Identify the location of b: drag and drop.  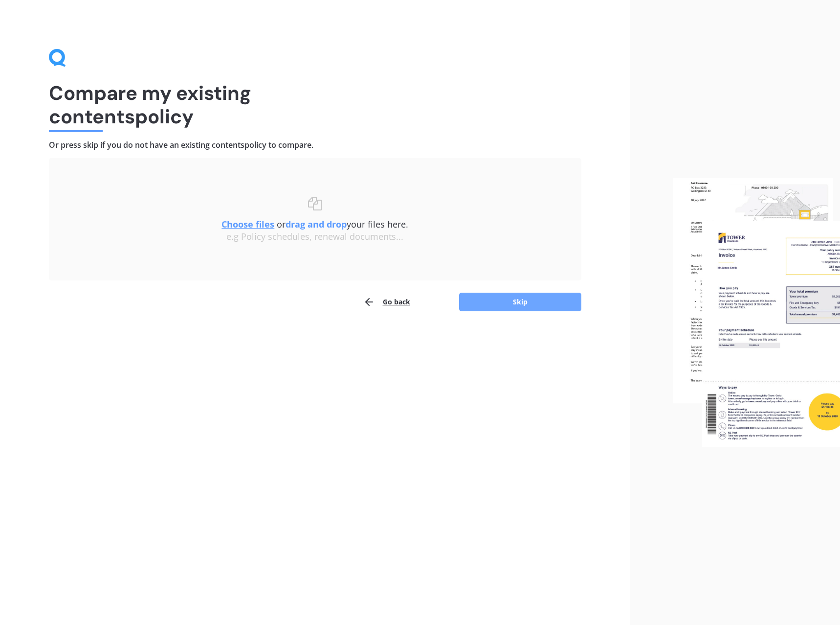
(316, 224).